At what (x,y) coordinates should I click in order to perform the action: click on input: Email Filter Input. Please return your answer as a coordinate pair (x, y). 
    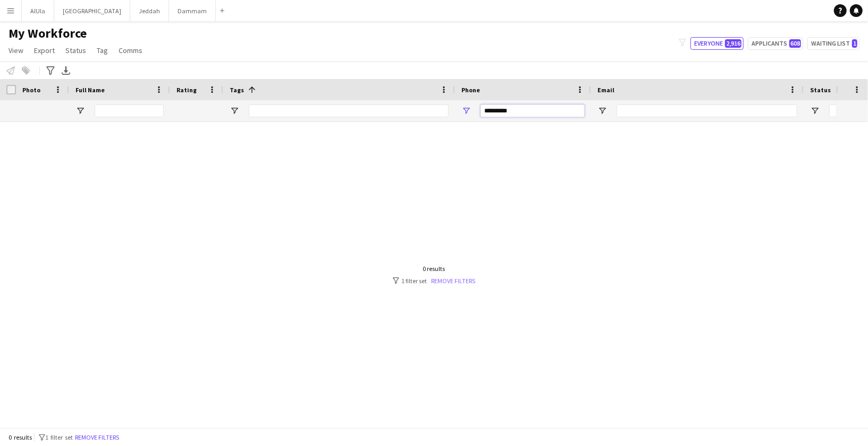
    Looking at the image, I should click on (706, 111).